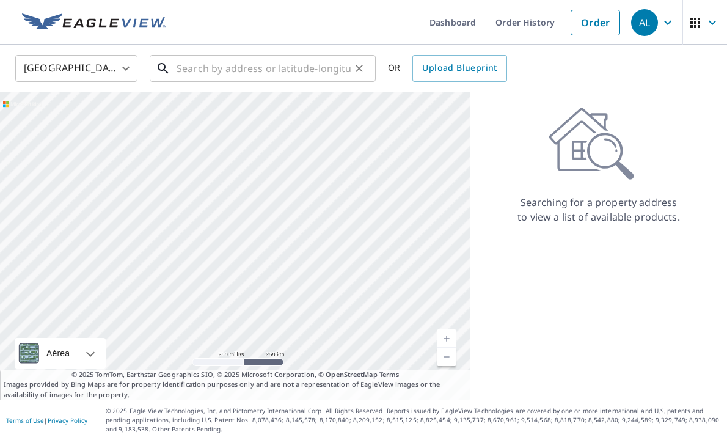  What do you see at coordinates (263, 68) in the screenshot?
I see `input: Search by address or latitude-longitude` at bounding box center [263, 68].